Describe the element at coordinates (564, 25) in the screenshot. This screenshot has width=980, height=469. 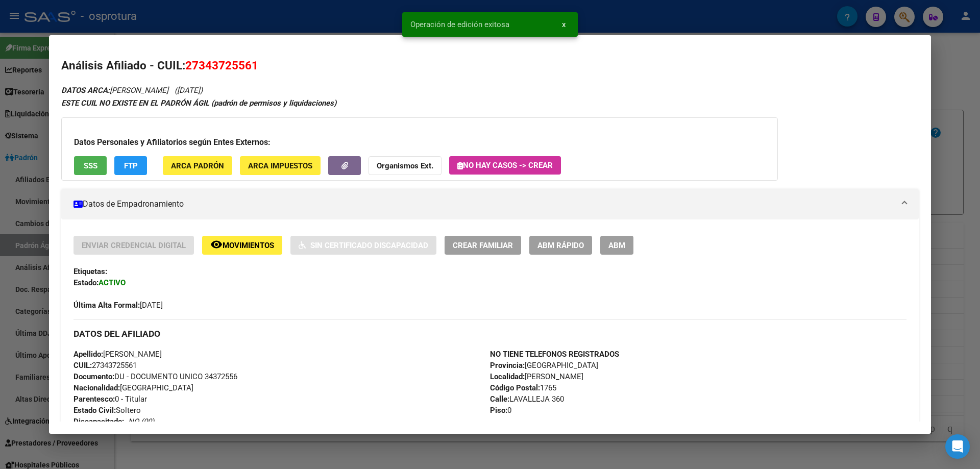
I see `span: x` at that location.